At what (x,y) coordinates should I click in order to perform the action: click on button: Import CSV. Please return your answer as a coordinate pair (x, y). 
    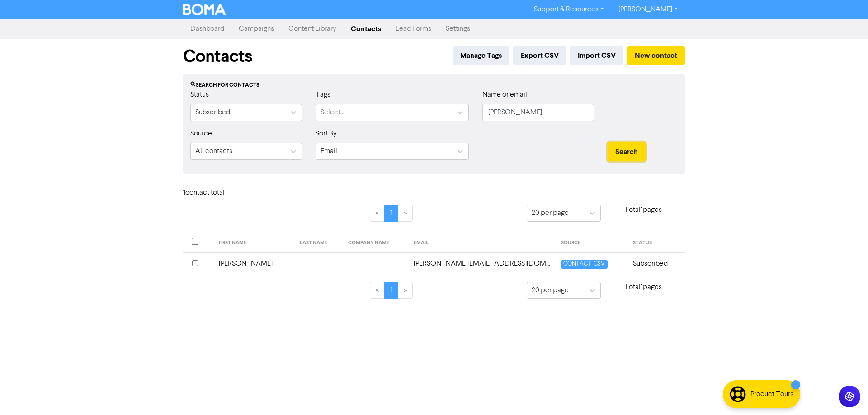
    Looking at the image, I should click on (596, 56).